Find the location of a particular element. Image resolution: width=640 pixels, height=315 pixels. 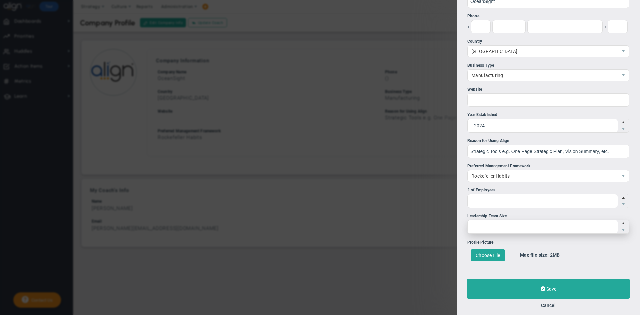

div: Year Established is located at coordinates (548, 115).